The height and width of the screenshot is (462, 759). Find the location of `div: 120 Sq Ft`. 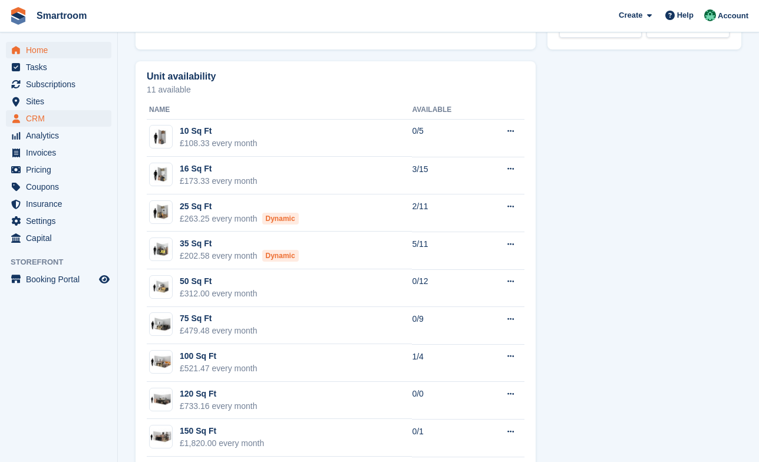

div: 120 Sq Ft is located at coordinates (219, 394).